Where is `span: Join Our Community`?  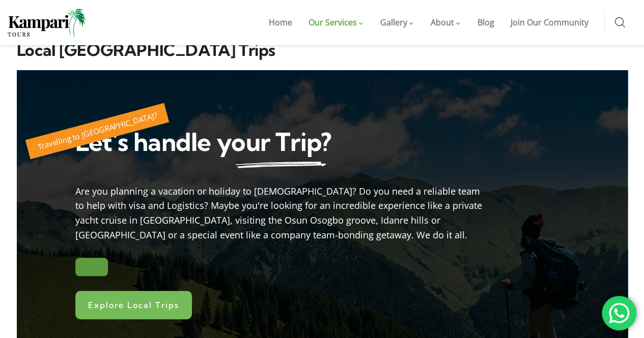 span: Join Our Community is located at coordinates (549, 23).